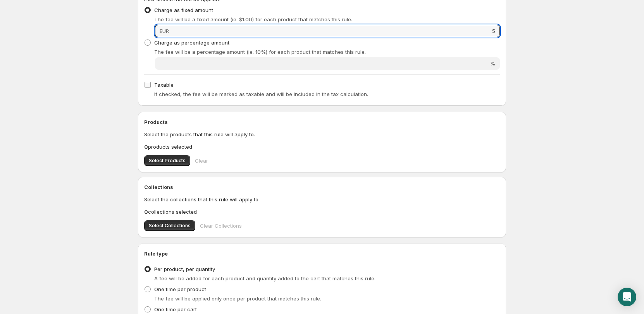 The height and width of the screenshot is (314, 644). Describe the element at coordinates (261, 94) in the screenshot. I see `span: If checked, the fee will be marked as taxable and will be included in the tax calculation.` at that location.